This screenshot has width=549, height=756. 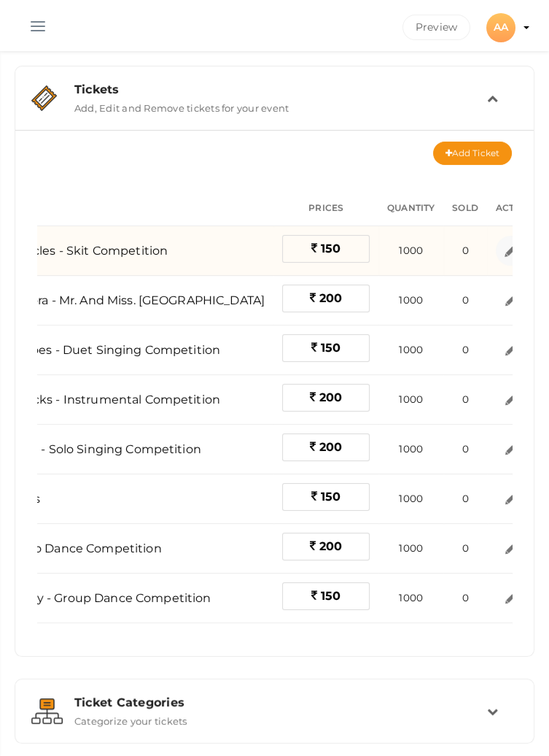 What do you see at coordinates (466, 208) in the screenshot?
I see `th: Sold` at bounding box center [466, 208].